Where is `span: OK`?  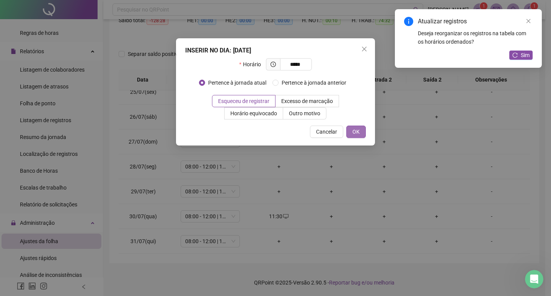
span: OK is located at coordinates (356, 132).